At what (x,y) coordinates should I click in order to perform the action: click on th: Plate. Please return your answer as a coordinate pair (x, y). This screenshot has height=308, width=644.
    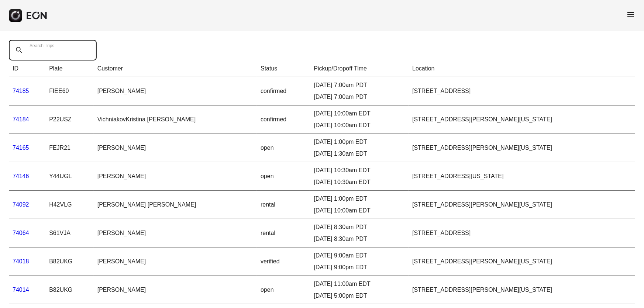
    Looking at the image, I should click on (69, 69).